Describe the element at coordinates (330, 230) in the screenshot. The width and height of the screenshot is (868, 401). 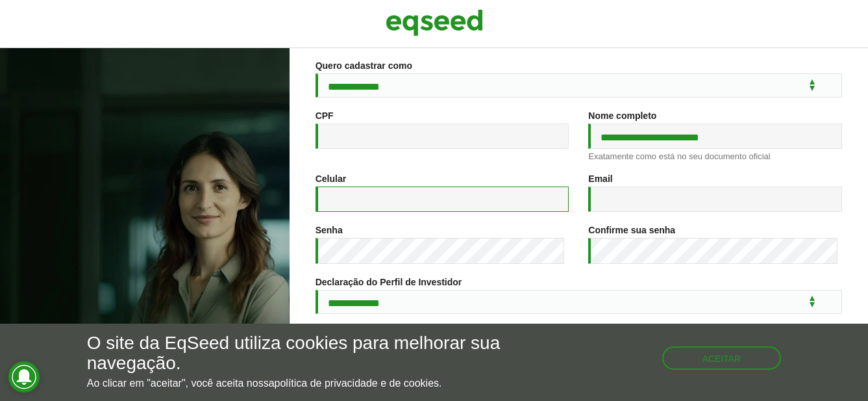
I see `label: Senha` at that location.